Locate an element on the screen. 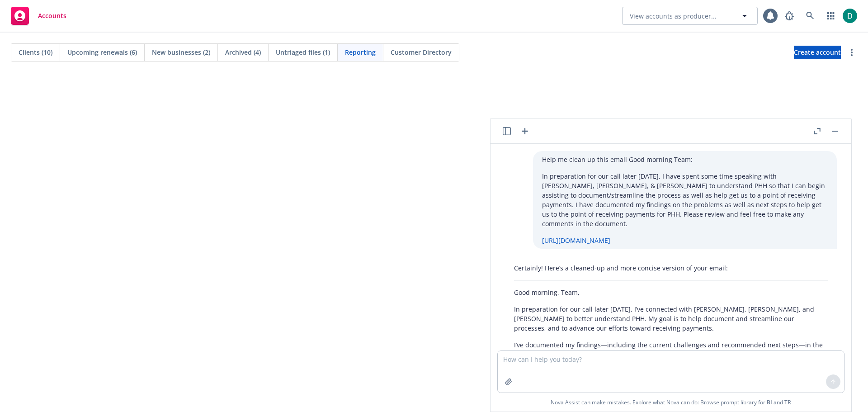 The image size is (868, 412). span: Nova Assist can make mistakes. Explore what Nova can do: Browse prompt library for and is located at coordinates (671, 402).